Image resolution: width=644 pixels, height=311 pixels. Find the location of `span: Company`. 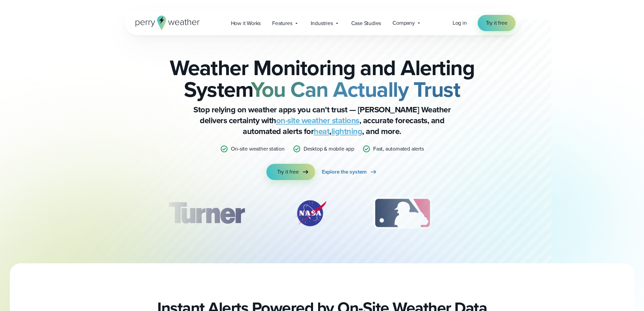

span: Company is located at coordinates (404, 23).